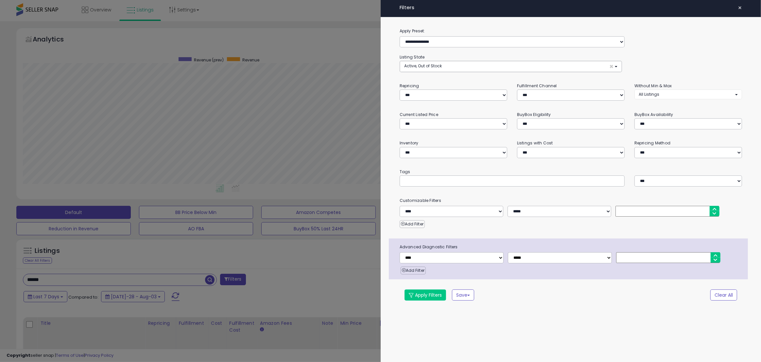  I want to click on small: BuyBox Availability, so click(654, 114).